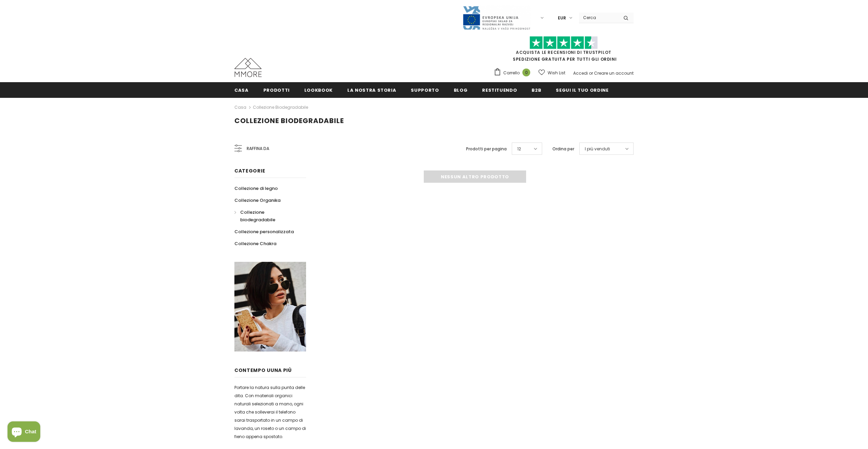 This screenshot has height=449, width=868. I want to click on span: Segui il tuo ordine, so click(582, 90).